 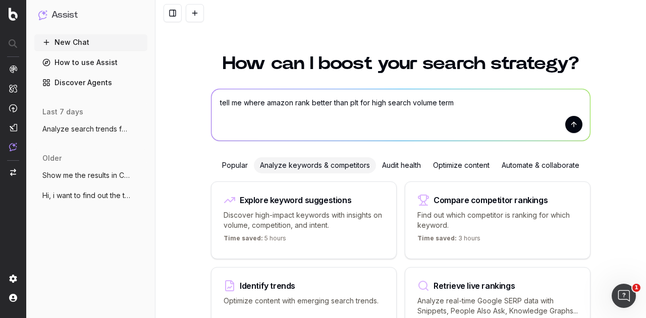 What do you see at coordinates (401, 115) in the screenshot?
I see `textarea: tell me where amazon rank better than plt for high search volume te` at bounding box center [401, 115].